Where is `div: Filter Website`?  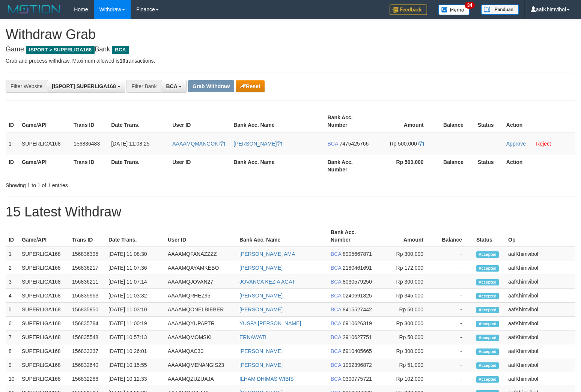
div: Filter Website is located at coordinates (26, 86).